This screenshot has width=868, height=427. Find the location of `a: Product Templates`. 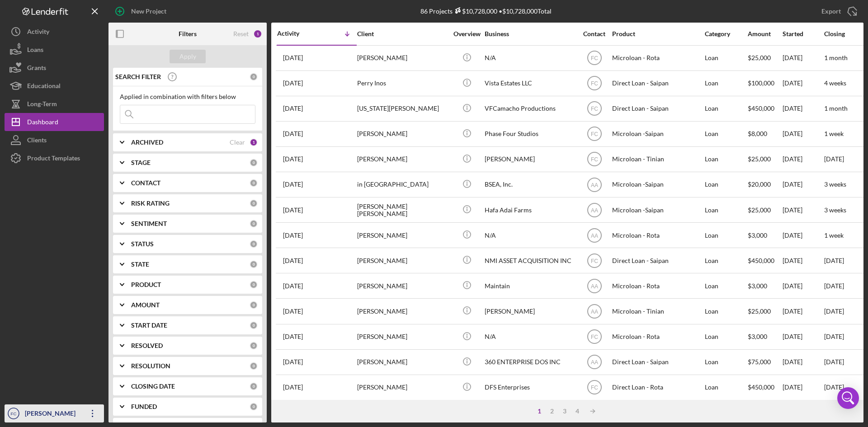

a: Product Templates is located at coordinates (54, 158).